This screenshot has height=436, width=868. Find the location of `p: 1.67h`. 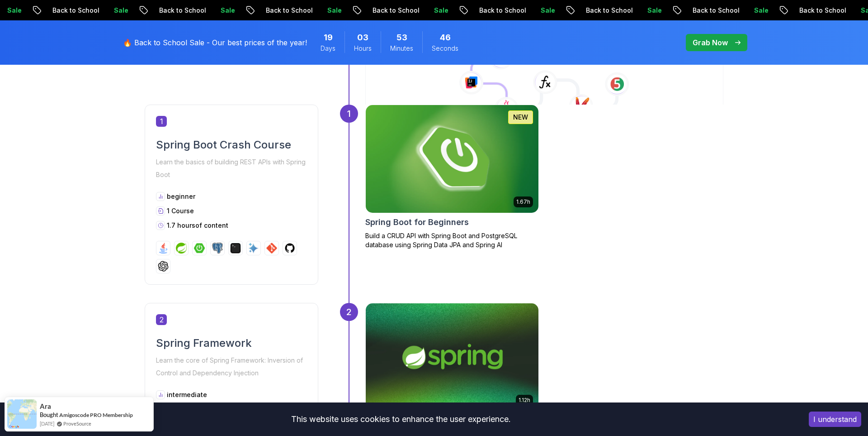

p: 1.67h is located at coordinates (523, 202).